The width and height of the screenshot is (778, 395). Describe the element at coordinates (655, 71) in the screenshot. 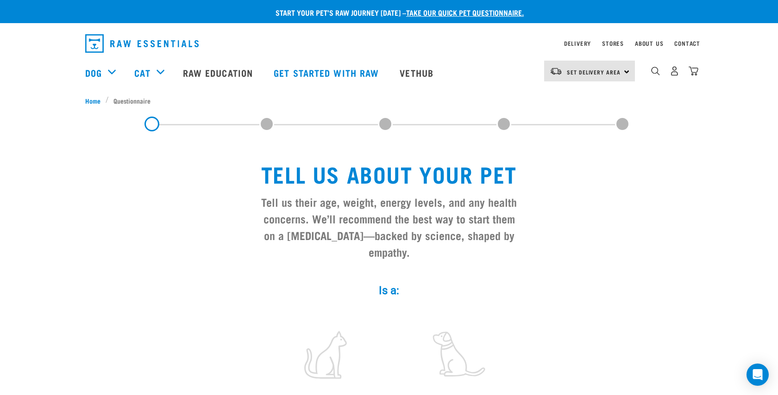

I see `img: home-icon-1@2x.png` at that location.